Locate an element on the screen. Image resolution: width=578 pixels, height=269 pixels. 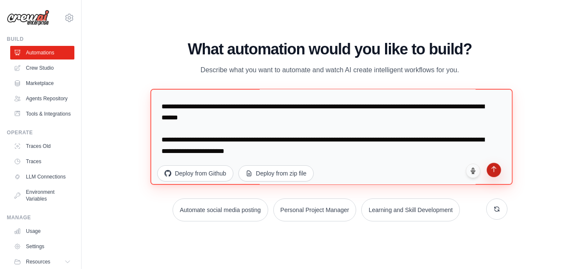
p: Describe what you want to automate and watch AI create intelligent workflows for you. is located at coordinates (330, 70).